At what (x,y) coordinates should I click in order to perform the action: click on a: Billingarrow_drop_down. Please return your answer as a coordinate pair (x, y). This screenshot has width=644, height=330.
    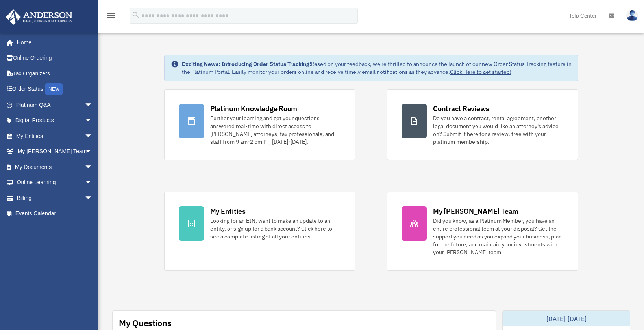
    Looking at the image, I should click on (54, 198).